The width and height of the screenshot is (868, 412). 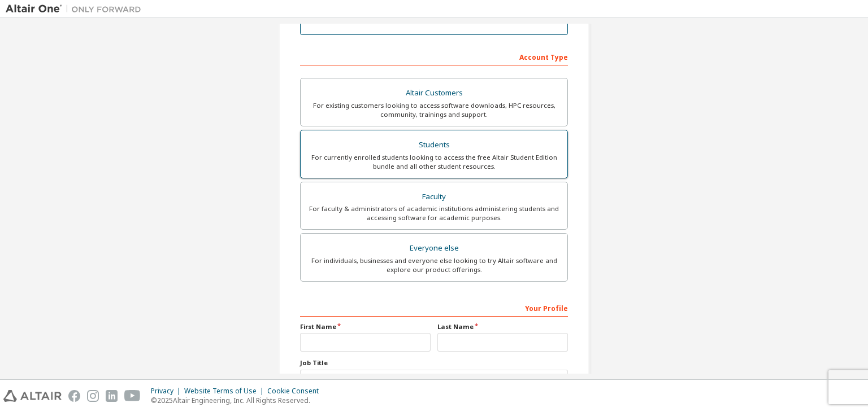 What do you see at coordinates (434, 162) in the screenshot?
I see `div: For currently enrolled students looking to access the free Altair Student Edition bundle and all ...` at bounding box center [434, 162].